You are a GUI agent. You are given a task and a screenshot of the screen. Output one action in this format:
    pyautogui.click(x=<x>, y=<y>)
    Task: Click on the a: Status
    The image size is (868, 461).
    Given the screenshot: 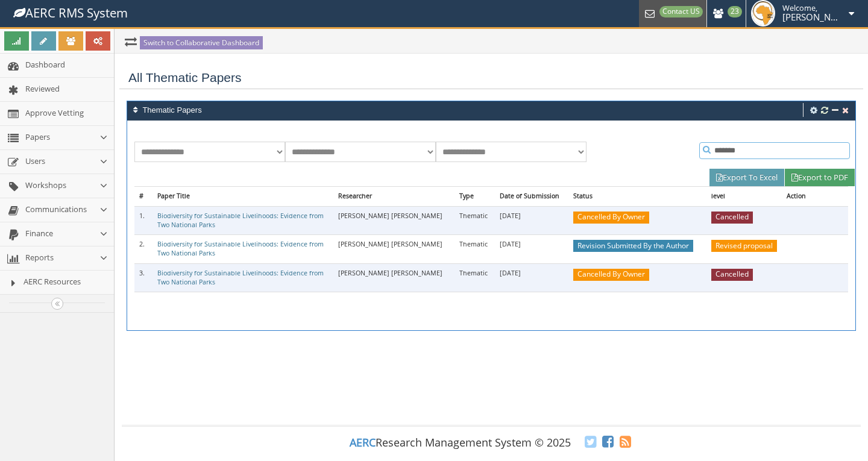 What is the action you would take?
    pyautogui.click(x=583, y=196)
    